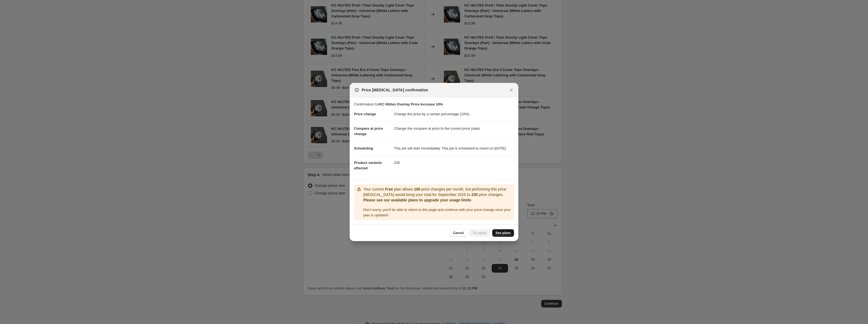 The width and height of the screenshot is (868, 324). Describe the element at coordinates (458, 233) in the screenshot. I see `button: Cancel` at that location.